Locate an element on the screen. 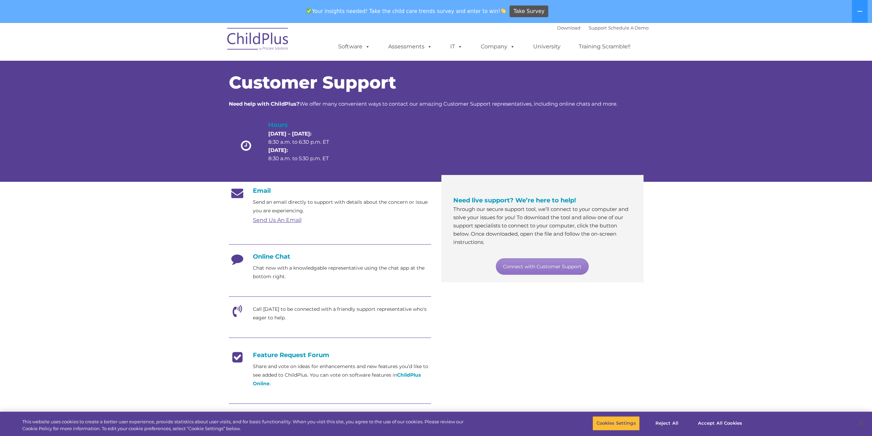 This screenshot has width=872, height=436. h4: Email is located at coordinates (330, 191).